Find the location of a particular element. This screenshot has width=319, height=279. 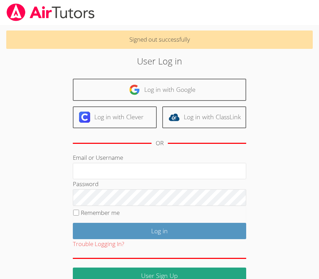

label: Remember me is located at coordinates (100, 213).